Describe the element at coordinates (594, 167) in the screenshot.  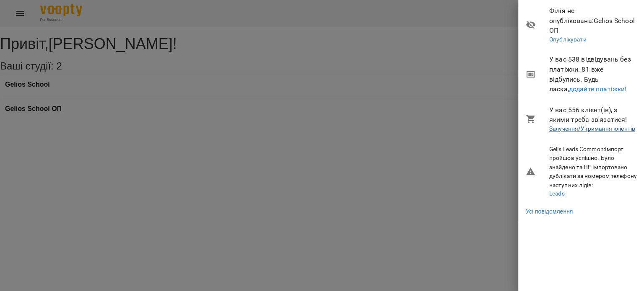
I see `h6: Gelis Leads Common : Імпорт пройшов успішно. Було знайдено та НЕ імпортовано дублікати за номером...` at that location.